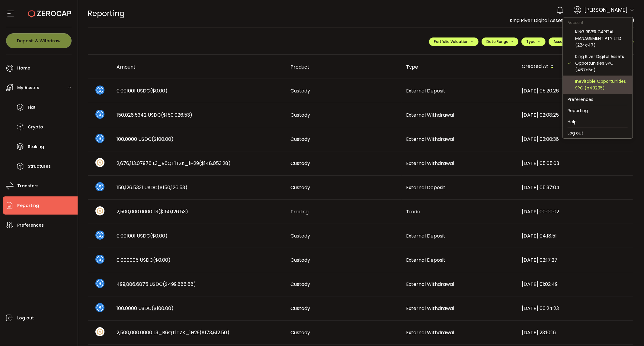 This screenshot has height=346, width=644. What do you see at coordinates (454, 42) in the screenshot?
I see `button: Portfolio Valuation` at bounding box center [454, 42].